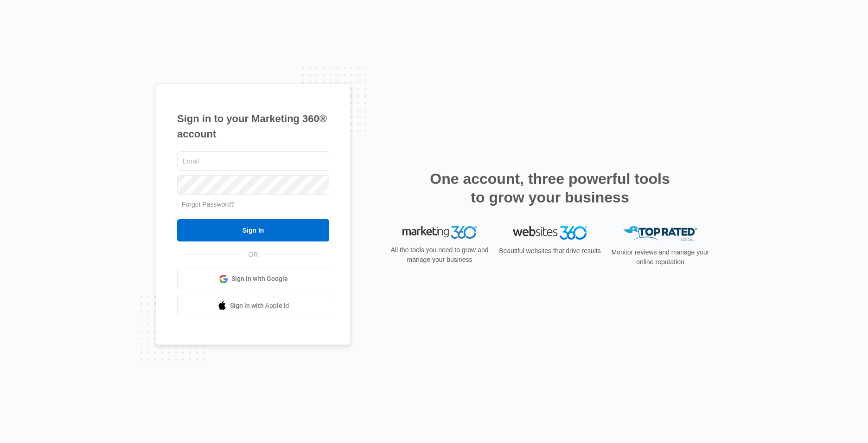 Image resolution: width=868 pixels, height=443 pixels. Describe the element at coordinates (550, 251) in the screenshot. I see `p: Beautiful websites that drive results` at that location.